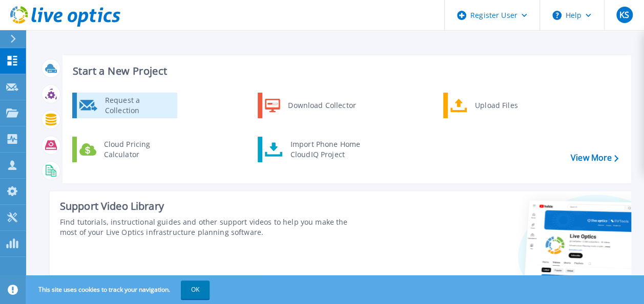 This screenshot has width=644, height=304. I want to click on div: Request a Collection, so click(138, 106).